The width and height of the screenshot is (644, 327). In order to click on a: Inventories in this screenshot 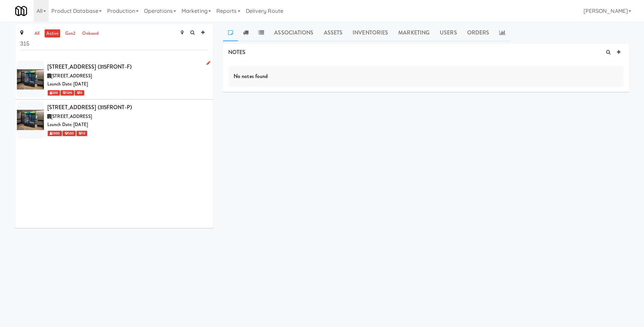, I will do `click(370, 33)`.